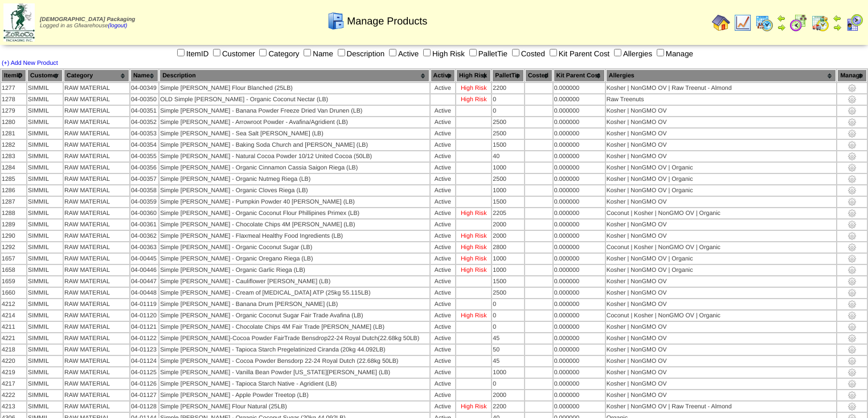 This screenshot has width=868, height=418. I want to click on td: 1289, so click(13, 225).